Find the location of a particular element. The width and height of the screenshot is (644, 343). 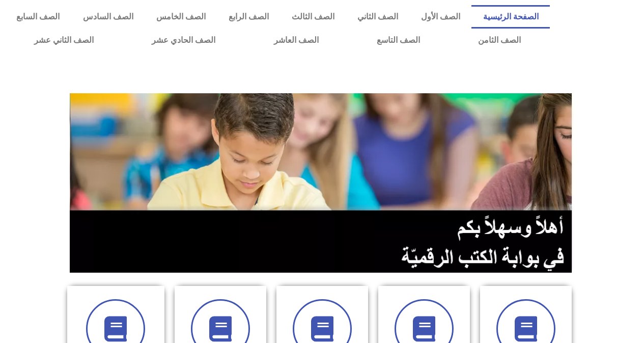

a: الصف السابع is located at coordinates (38, 17).